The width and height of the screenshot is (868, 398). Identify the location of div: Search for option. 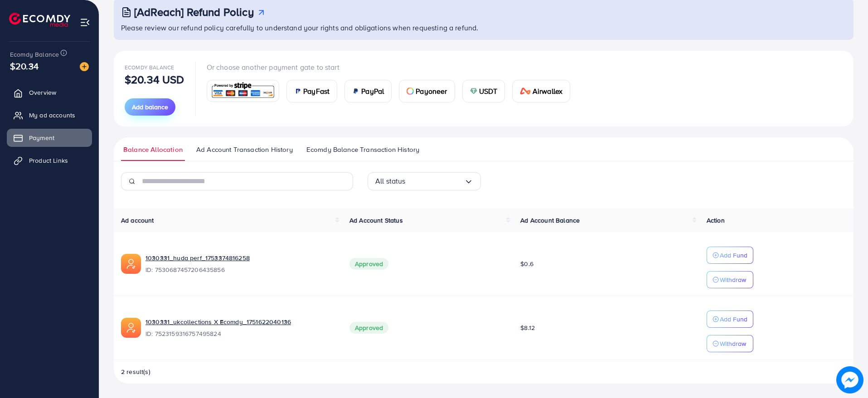
(424, 182).